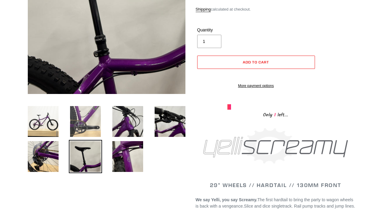  I want to click on span: Add to cart, so click(256, 62).